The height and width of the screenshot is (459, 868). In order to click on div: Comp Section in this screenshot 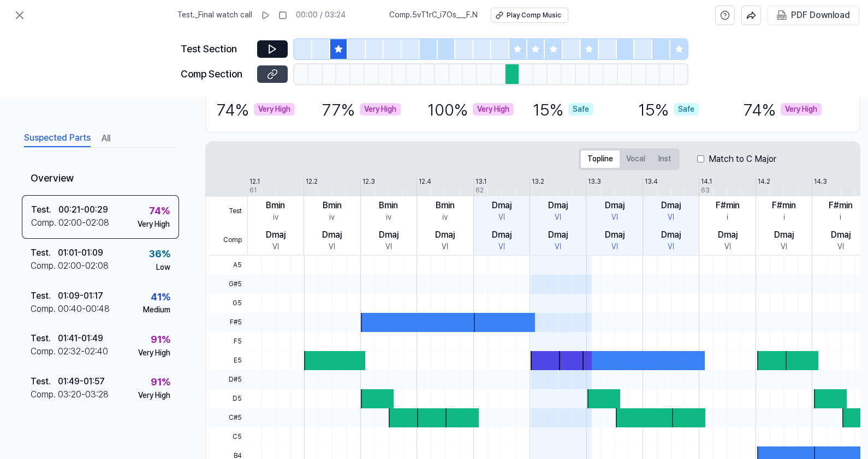, I will do `click(216, 74)`.